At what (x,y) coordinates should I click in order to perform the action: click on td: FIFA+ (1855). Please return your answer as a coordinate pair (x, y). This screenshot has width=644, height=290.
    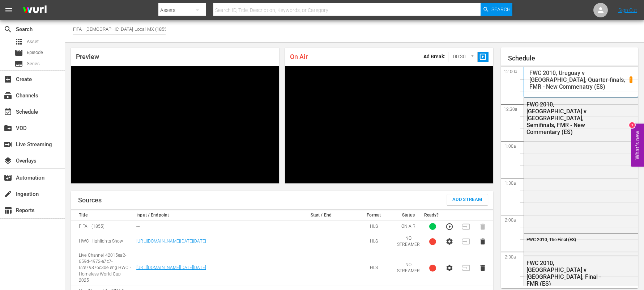
    Looking at the image, I should click on (102, 226).